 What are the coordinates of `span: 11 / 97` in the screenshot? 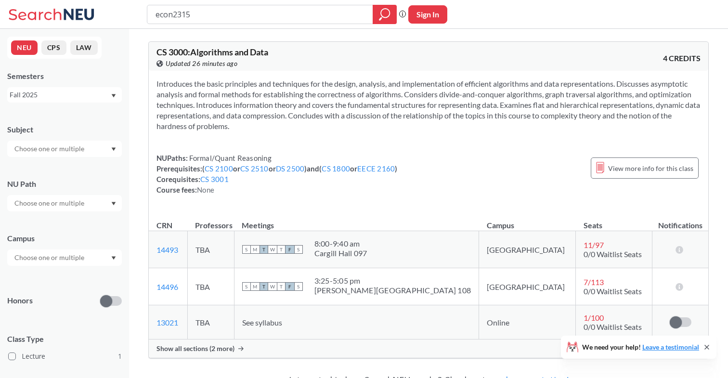 It's located at (594, 245).